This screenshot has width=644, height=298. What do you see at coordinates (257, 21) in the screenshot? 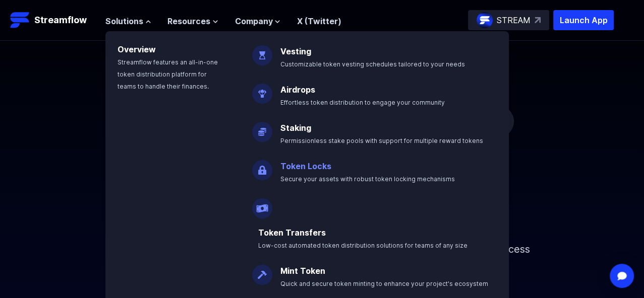
I see `button: Company` at bounding box center [257, 21].